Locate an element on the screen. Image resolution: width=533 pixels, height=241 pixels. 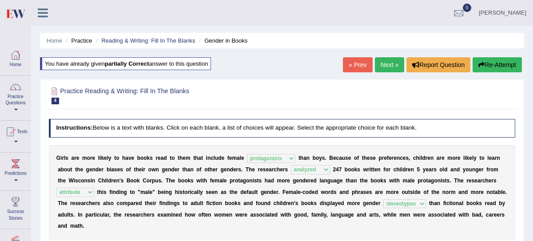
a: Predictions is located at coordinates (16, 170).